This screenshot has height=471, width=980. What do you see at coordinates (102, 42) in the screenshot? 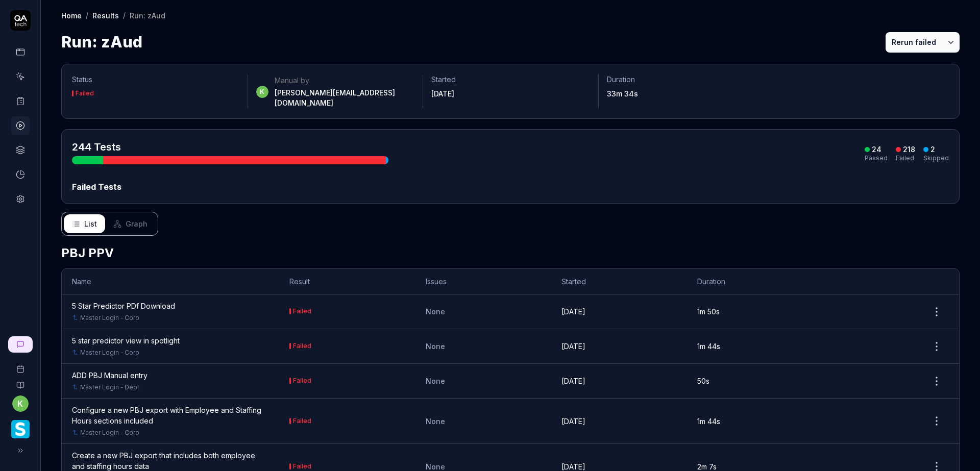
I see `h1: Run: zAud` at bounding box center [102, 42].